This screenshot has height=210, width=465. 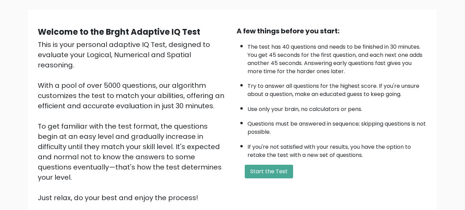 What do you see at coordinates (338, 108) in the screenshot?
I see `li: Use only your brain, no calculators or pens.` at bounding box center [338, 108].